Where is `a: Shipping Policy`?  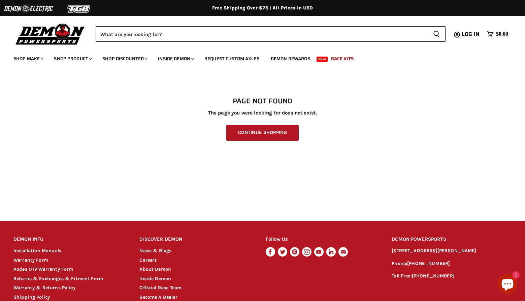
a: Shipping Policy is located at coordinates (32, 297).